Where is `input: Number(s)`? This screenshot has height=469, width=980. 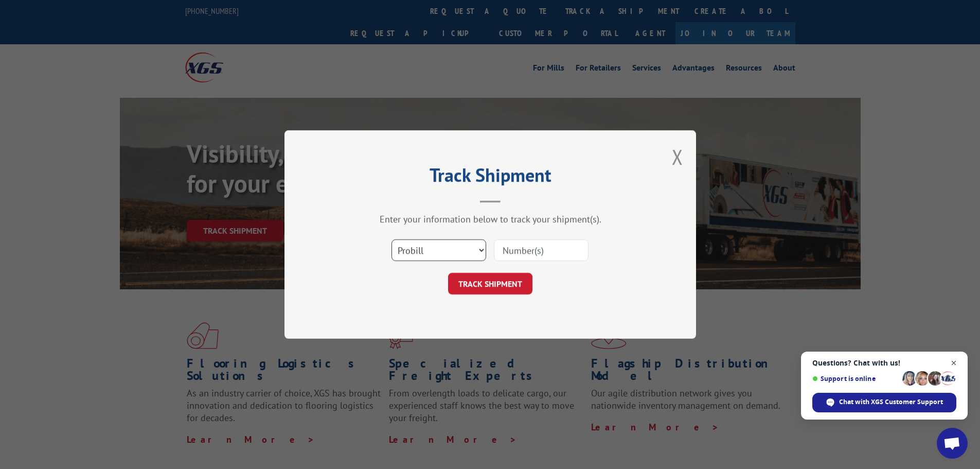 input: Number(s) is located at coordinates (541, 250).